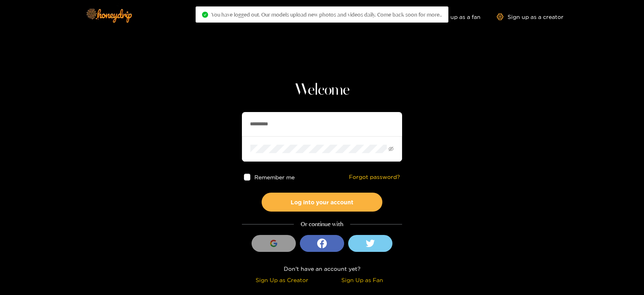  What do you see at coordinates (282, 280) in the screenshot?
I see `div: Sign Up as Creator` at bounding box center [282, 280].